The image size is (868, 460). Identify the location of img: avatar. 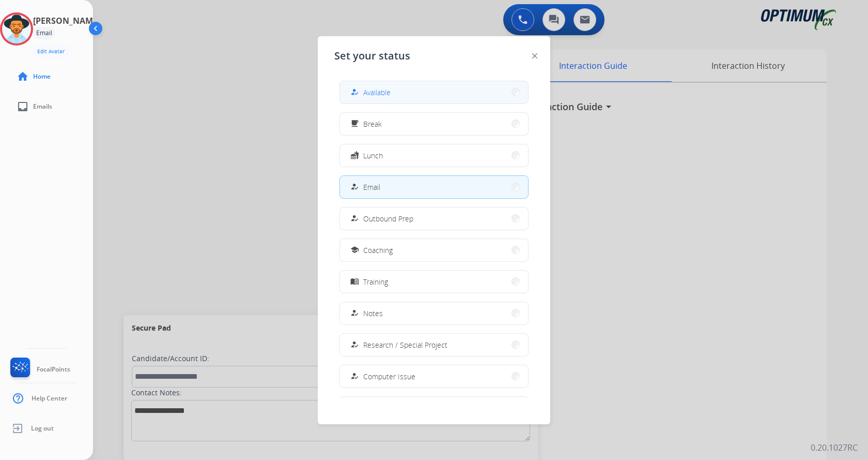
(17, 29).